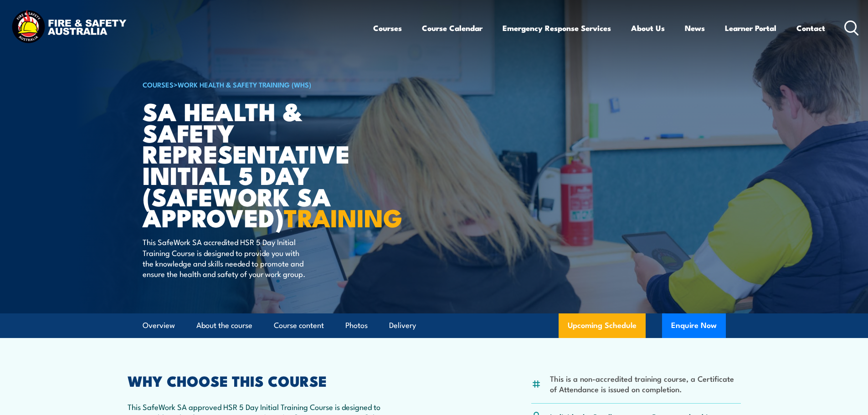 The width and height of the screenshot is (868, 415). Describe the element at coordinates (602, 326) in the screenshot. I see `a: Upcoming Schedule` at that location.